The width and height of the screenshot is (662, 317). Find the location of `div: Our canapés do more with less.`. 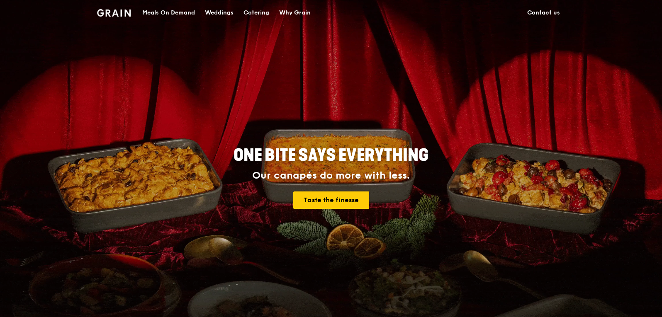

div: Our canapés do more with less. is located at coordinates (331, 176).